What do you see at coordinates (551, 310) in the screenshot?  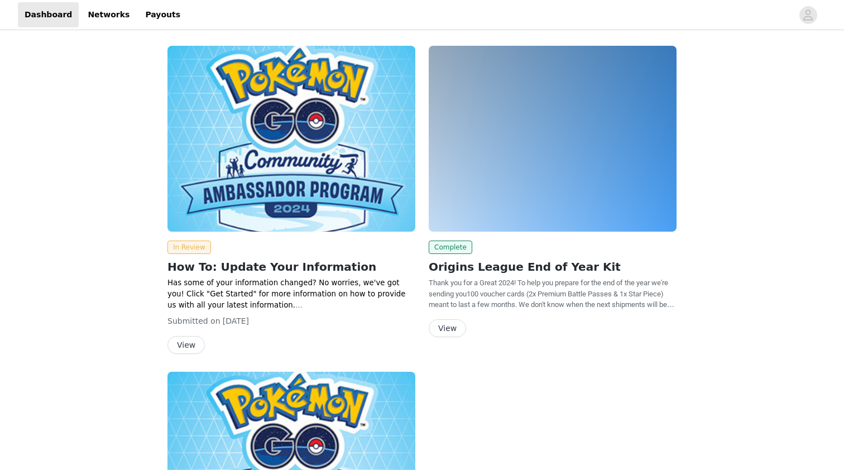 I see `span: 100 voucher cards (2x Premium Battle Passes & 1x Star Piece) meant to last a few months. We don't...` at bounding box center [551, 310].